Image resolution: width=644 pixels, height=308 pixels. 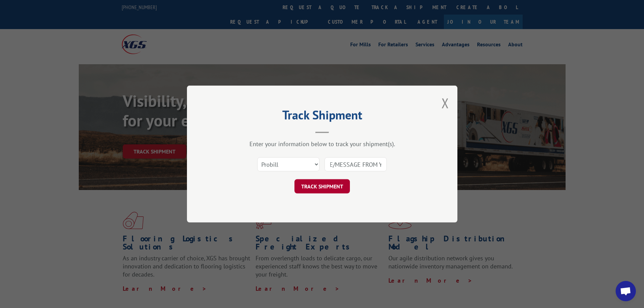 I want to click on h2: Track Shipment, so click(x=322, y=117).